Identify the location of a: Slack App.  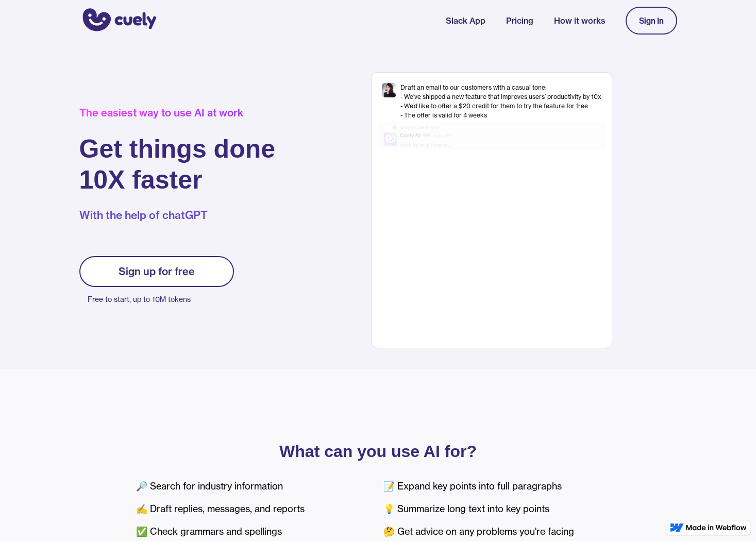
(465, 20).